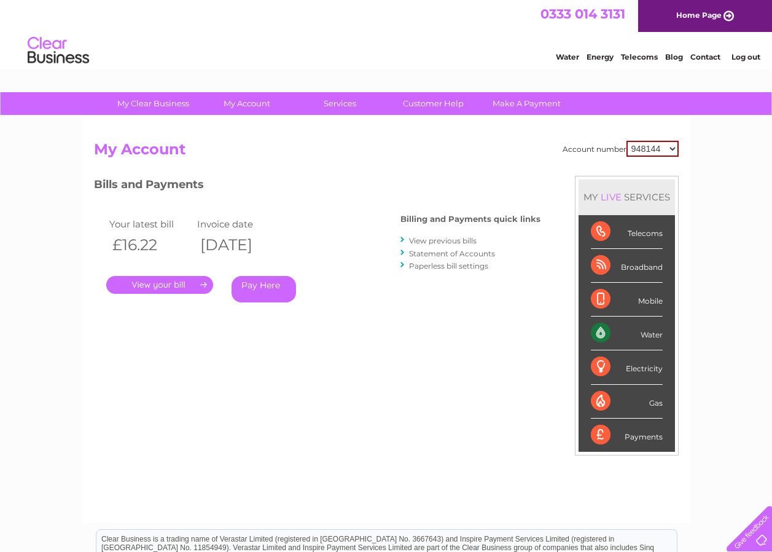  Describe the element at coordinates (746, 57) in the screenshot. I see `a: Log out` at that location.